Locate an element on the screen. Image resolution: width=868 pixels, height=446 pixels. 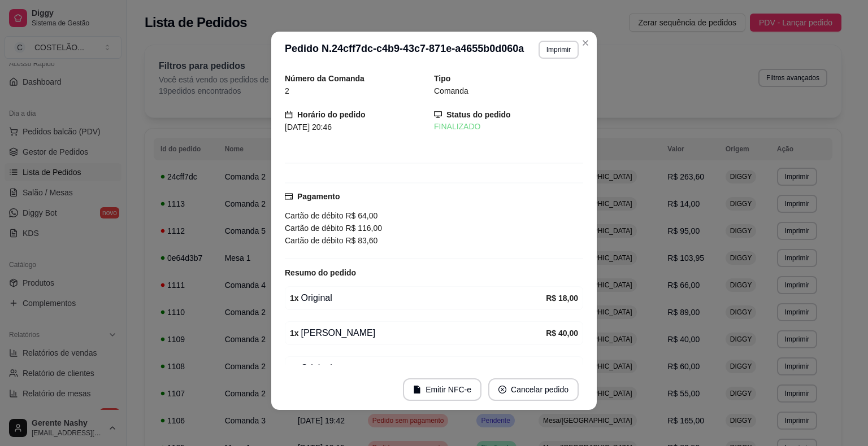
button: close-circleCancelar pedido is located at coordinates (534, 389).